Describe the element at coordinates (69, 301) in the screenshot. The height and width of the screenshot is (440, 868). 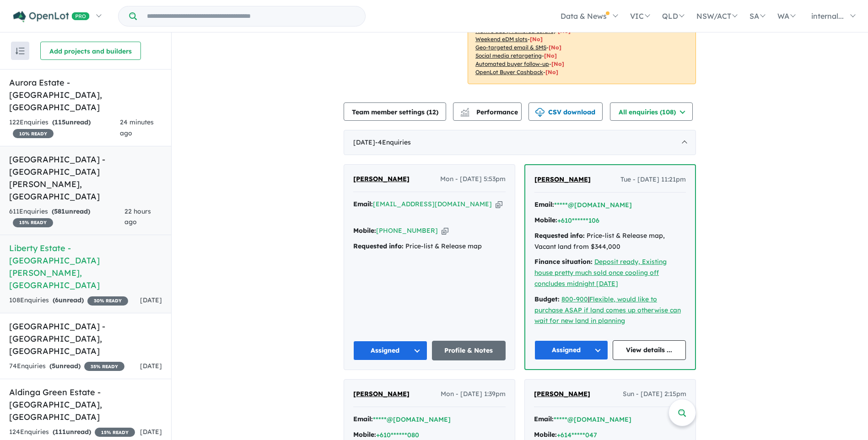
I see `div: 108 Enquir ies` at that location.